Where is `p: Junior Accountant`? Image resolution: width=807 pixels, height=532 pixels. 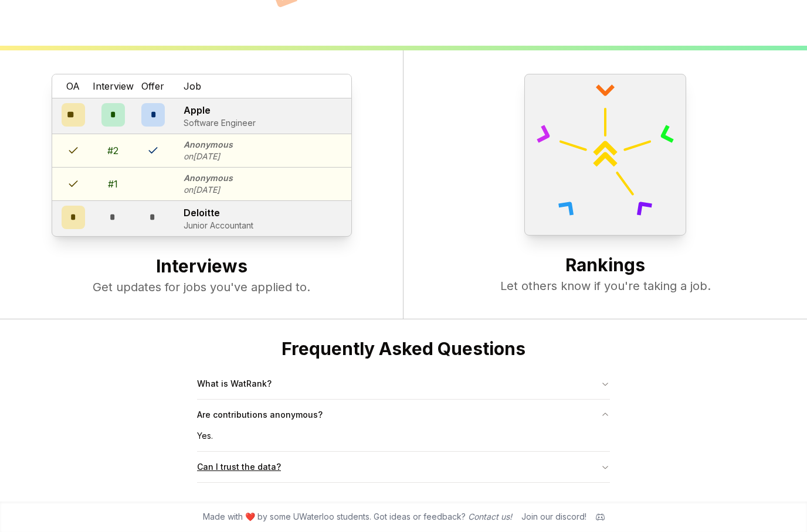
p: Junior Accountant is located at coordinates (218, 226).